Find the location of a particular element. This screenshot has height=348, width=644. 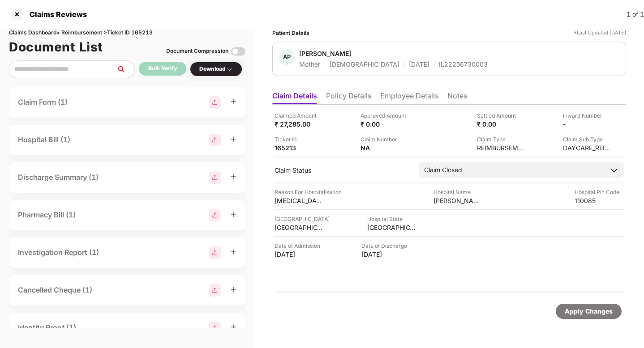

div: 1 of 1 is located at coordinates (635, 14).